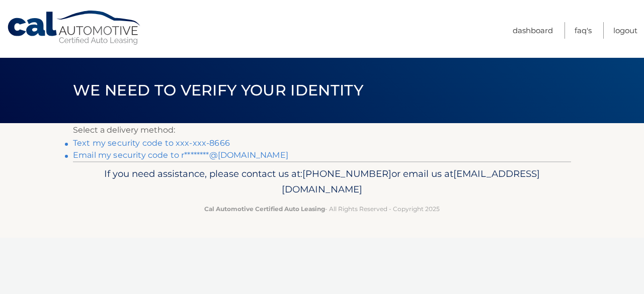 The image size is (644, 294). Describe the element at coordinates (322, 182) in the screenshot. I see `p: If you need assistance, please contact us at: or email us at` at that location.